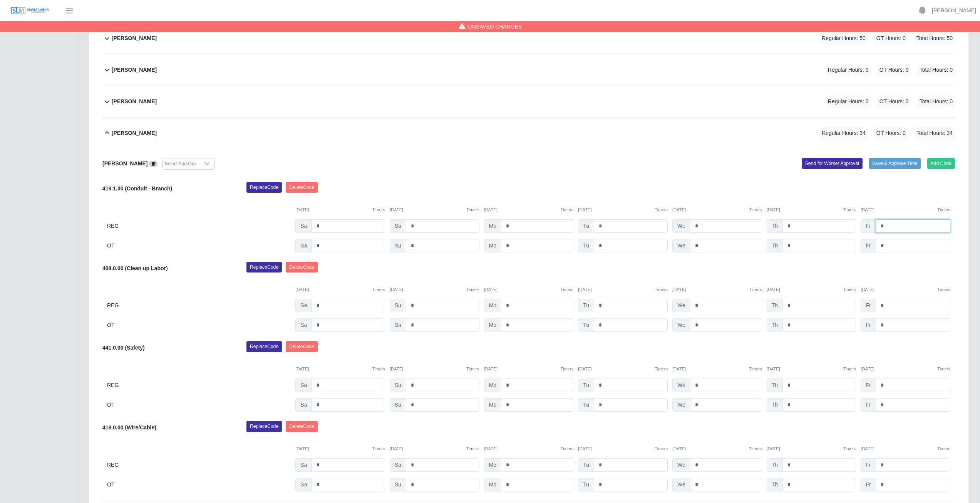  Describe the element at coordinates (832, 163) in the screenshot. I see `button: Send for Worker Approval` at that location.